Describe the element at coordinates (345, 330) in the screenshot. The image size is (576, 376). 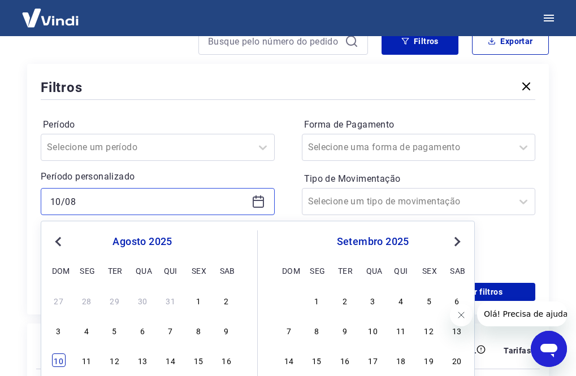
I see `div: Choose terça-feira, 9 de setembro de 2025` at that location.